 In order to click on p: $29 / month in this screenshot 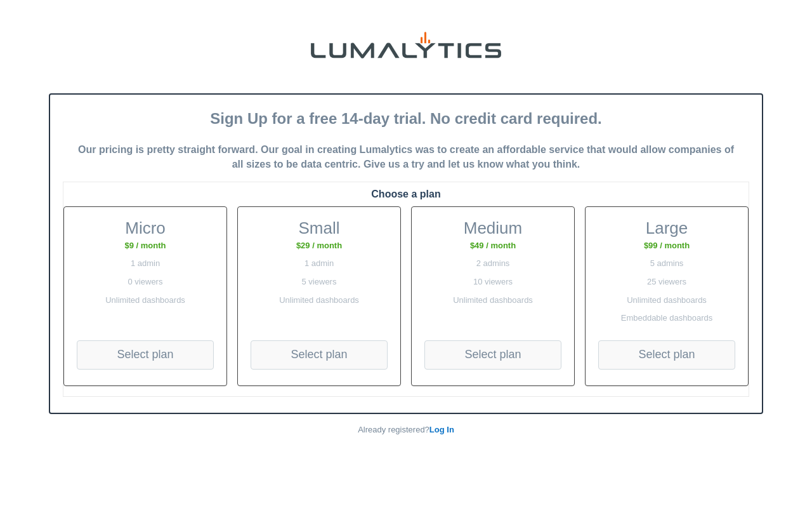, I will do `click(319, 246)`.